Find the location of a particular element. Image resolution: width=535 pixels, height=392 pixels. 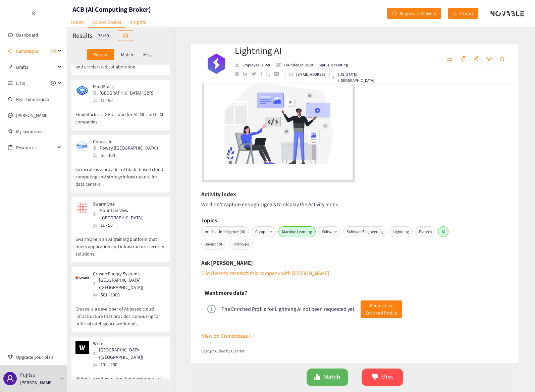

span: Request an Enriched Profile is located at coordinates (381, 309).